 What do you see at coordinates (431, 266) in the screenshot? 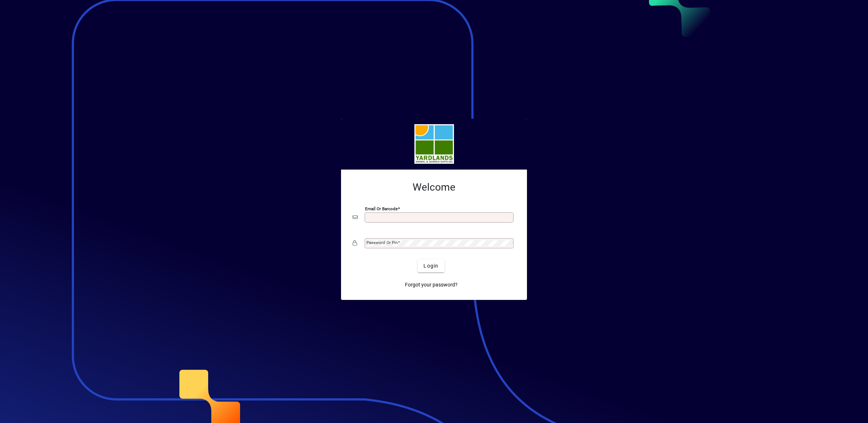
I see `span: Login` at bounding box center [431, 266].